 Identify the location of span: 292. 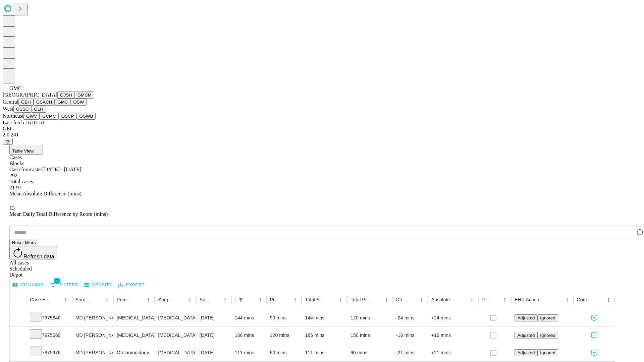
(13, 175).